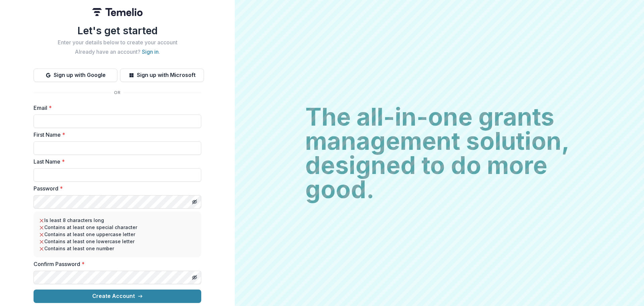  Describe the element at coordinates (117, 42) in the screenshot. I see `h2: Enter your details below to create your account` at that location.